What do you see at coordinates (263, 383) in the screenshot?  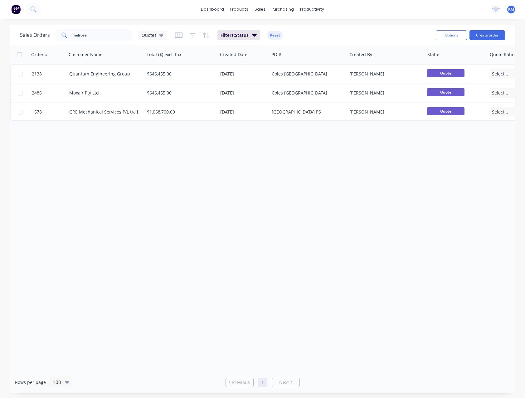 I see `a: Page 1 is your current page` at bounding box center [263, 383].